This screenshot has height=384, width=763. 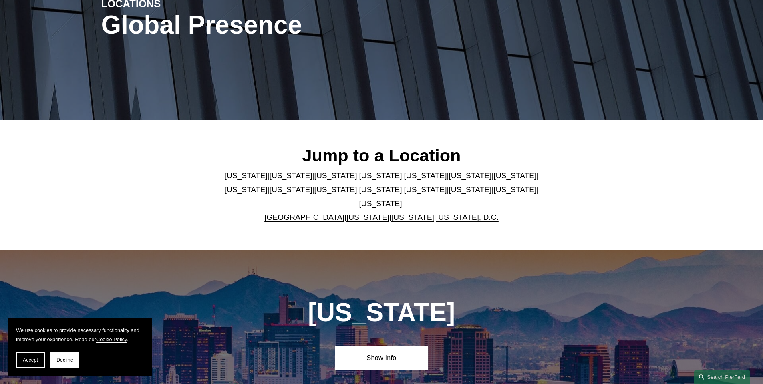 What do you see at coordinates (288, 25) in the screenshot?
I see `h1: Global Presence` at bounding box center [288, 25].